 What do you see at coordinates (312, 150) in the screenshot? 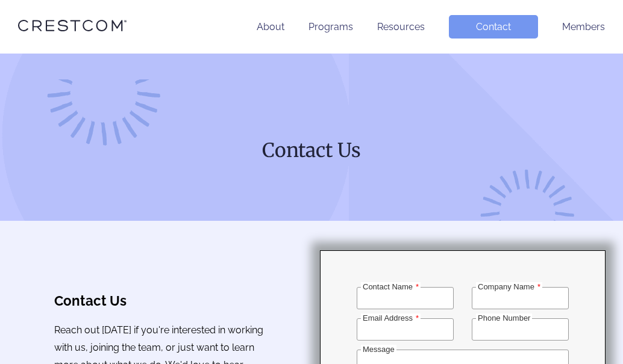
I see `h1: Contact Us` at bounding box center [312, 150].